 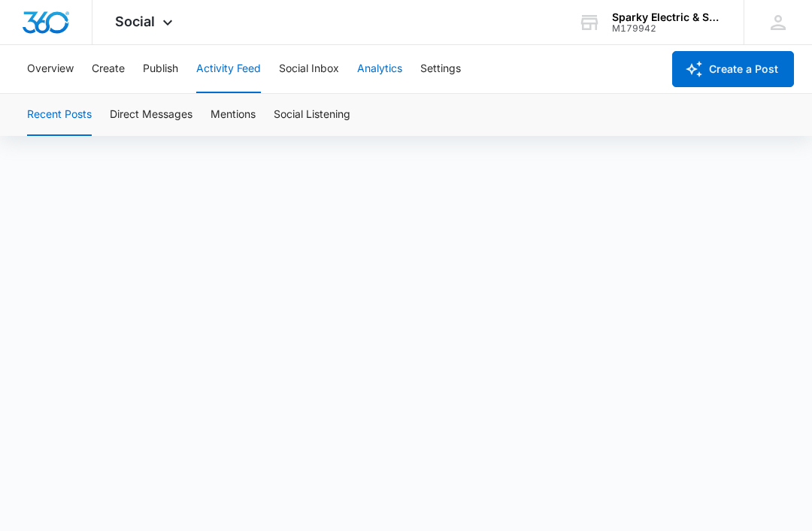 What do you see at coordinates (135, 21) in the screenshot?
I see `span: Social` at bounding box center [135, 21].